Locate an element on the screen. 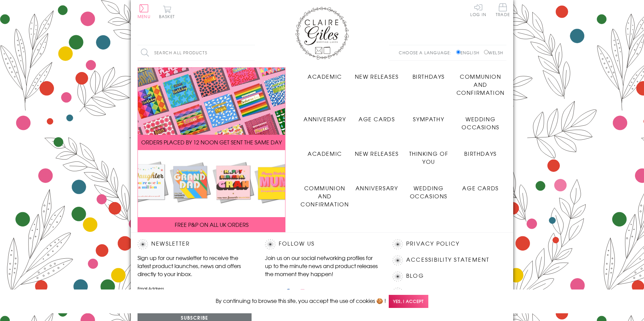 Image resolution: width=644 pixels, height=321 pixels. p: Join us on our social networking profiles for up to the minute news and product releases the mome... is located at coordinates (322, 266).